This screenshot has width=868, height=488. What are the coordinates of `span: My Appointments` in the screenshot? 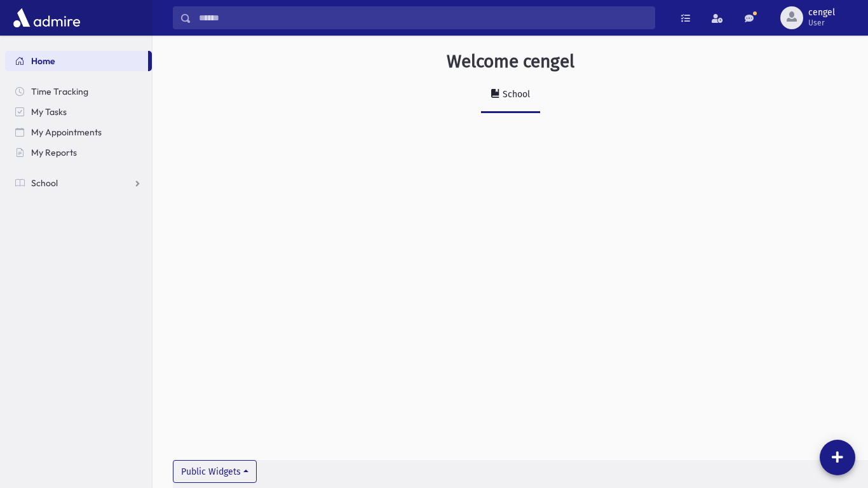 It's located at (66, 132).